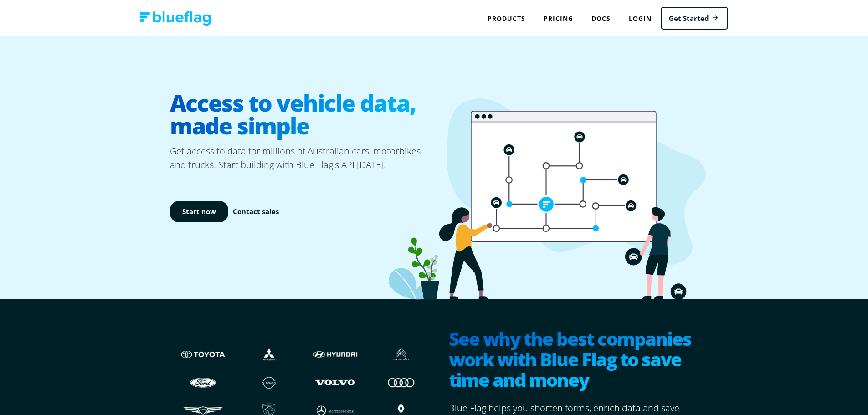  I want to click on h1: Access to vehicle data, made simple, so click(302, 115).